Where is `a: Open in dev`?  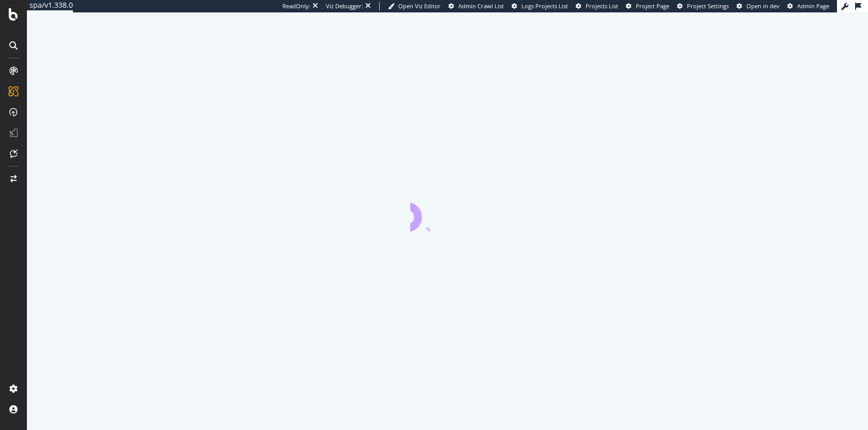
a: Open in dev is located at coordinates (758, 7).